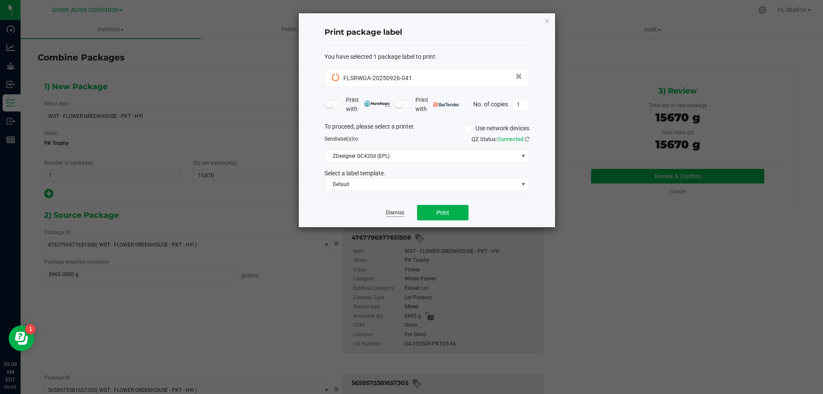 Image resolution: width=823 pixels, height=394 pixels. What do you see at coordinates (421, 184) in the screenshot?
I see `span: Default` at bounding box center [421, 184].